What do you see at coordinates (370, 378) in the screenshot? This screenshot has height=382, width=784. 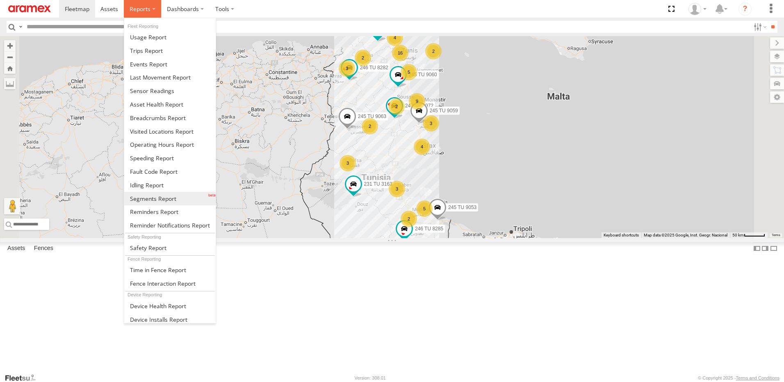 I see `div: Version: 308.01` at bounding box center [370, 378].